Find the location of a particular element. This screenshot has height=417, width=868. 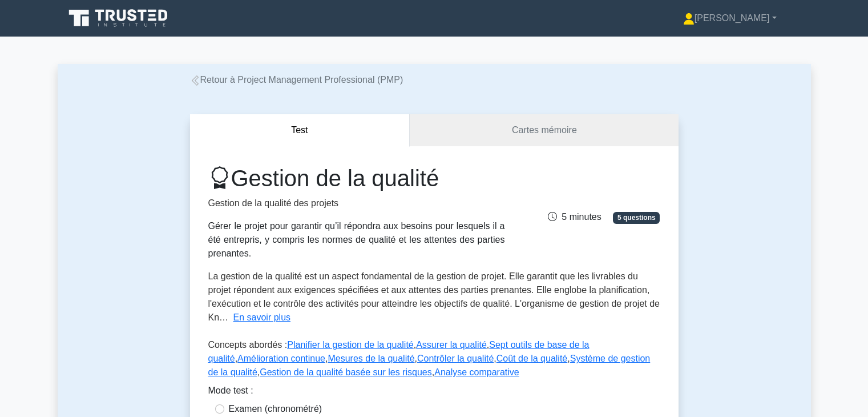

font: 5 minutes is located at coordinates (581, 216).